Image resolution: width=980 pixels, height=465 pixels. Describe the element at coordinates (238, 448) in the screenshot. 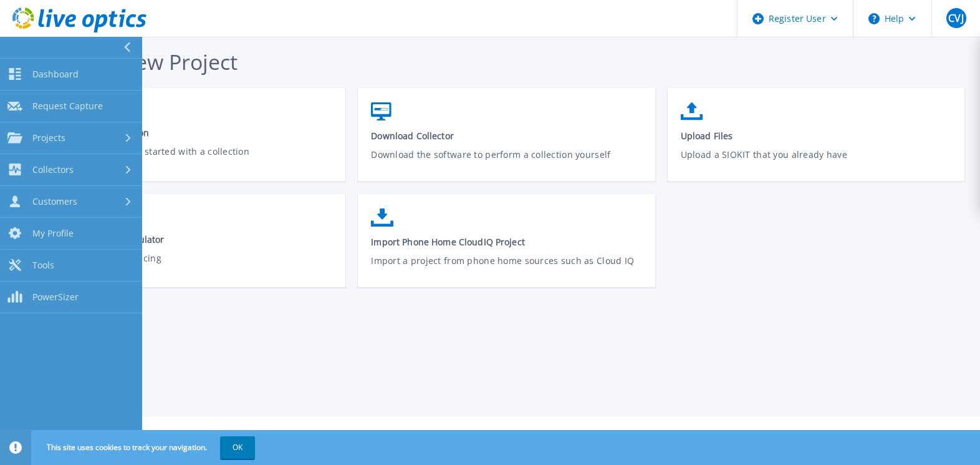

I see `button: OK` at that location.